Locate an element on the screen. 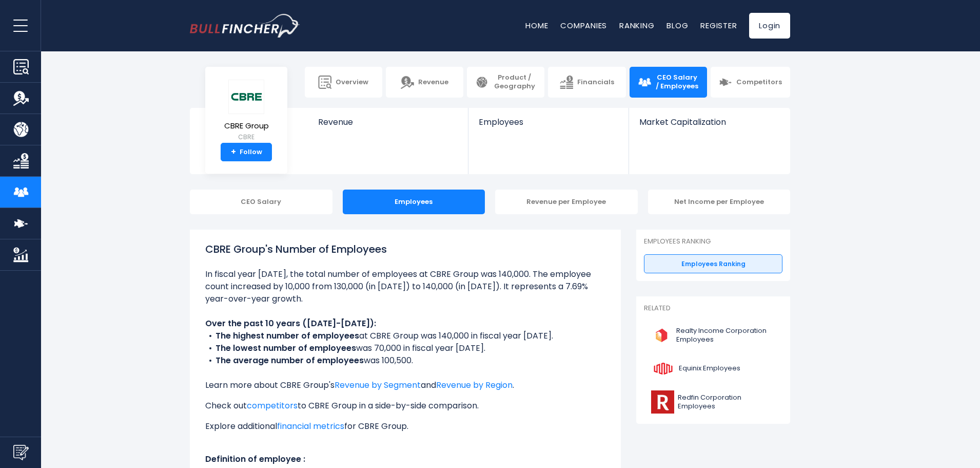 The width and height of the screenshot is (980, 468). img: bullfincher logo is located at coordinates (244, 26).